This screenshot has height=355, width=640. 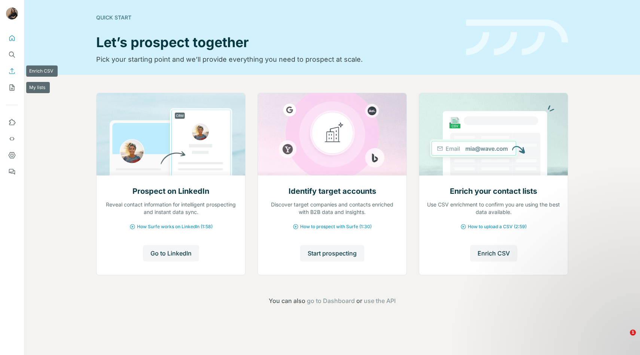 What do you see at coordinates (332, 254) in the screenshot?
I see `span: Start prospecting` at bounding box center [332, 254].